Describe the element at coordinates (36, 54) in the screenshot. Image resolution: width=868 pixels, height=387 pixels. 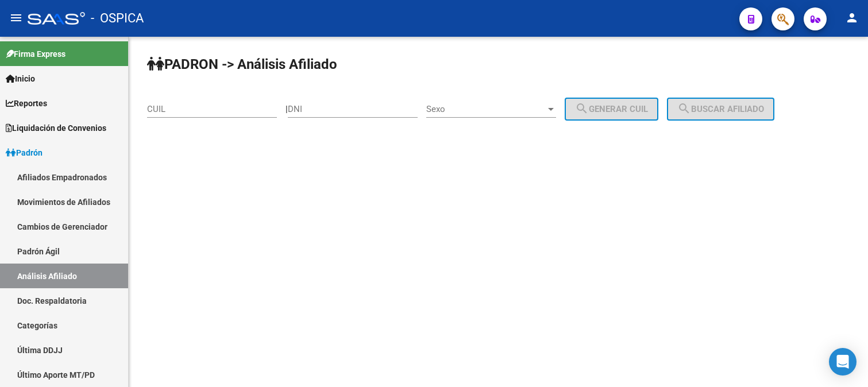
I see `span: Firma Express` at that location.